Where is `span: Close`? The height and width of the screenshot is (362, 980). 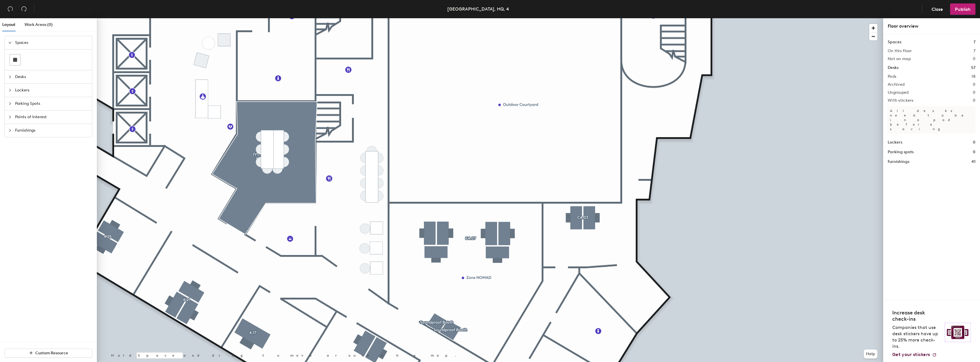 span: Close is located at coordinates (938, 9).